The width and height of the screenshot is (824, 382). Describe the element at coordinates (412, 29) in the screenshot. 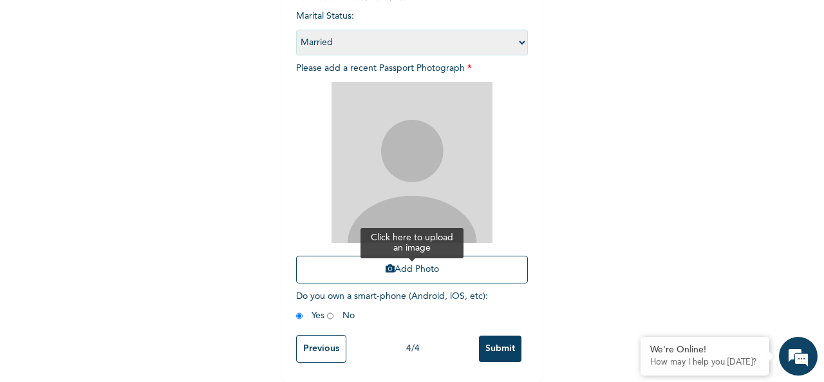

I see `span: Marital Status :` at that location.